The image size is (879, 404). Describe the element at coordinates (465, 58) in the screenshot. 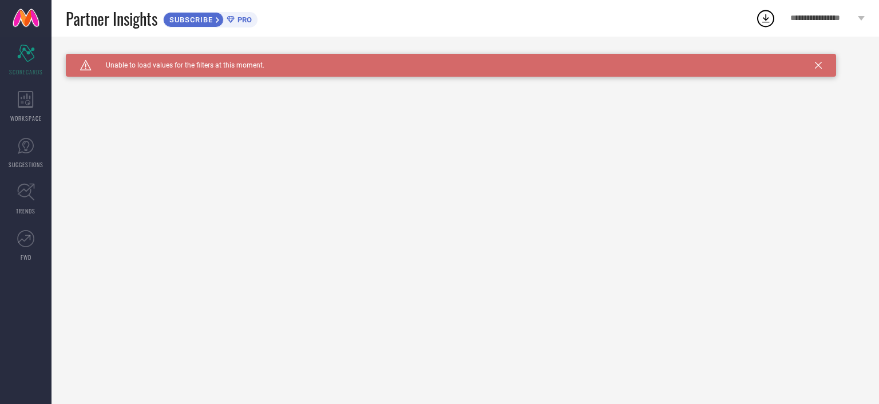

I see `div: Unable to load filters at this moment. Please try later.` at that location.